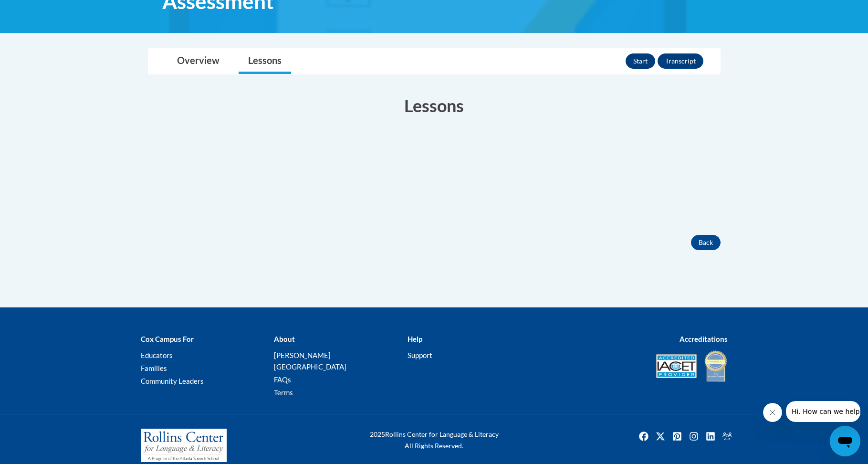 Image resolution: width=868 pixels, height=464 pixels. I want to click on a: Linkedin, so click(711, 436).